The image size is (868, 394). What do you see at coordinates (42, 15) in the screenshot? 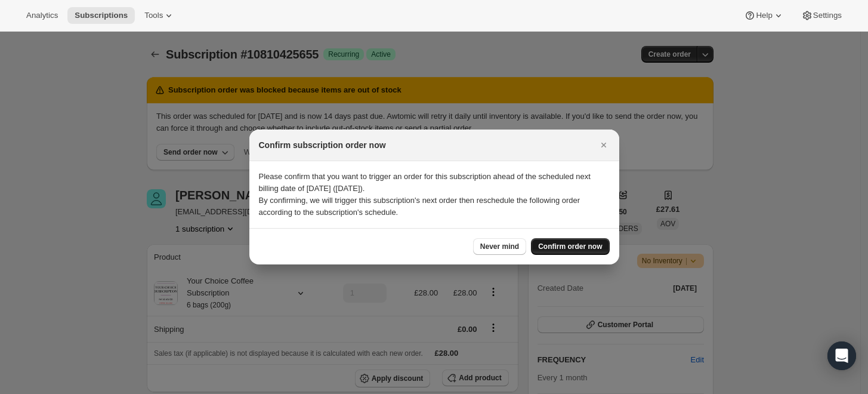
I see `button: Analytics` at bounding box center [42, 15].